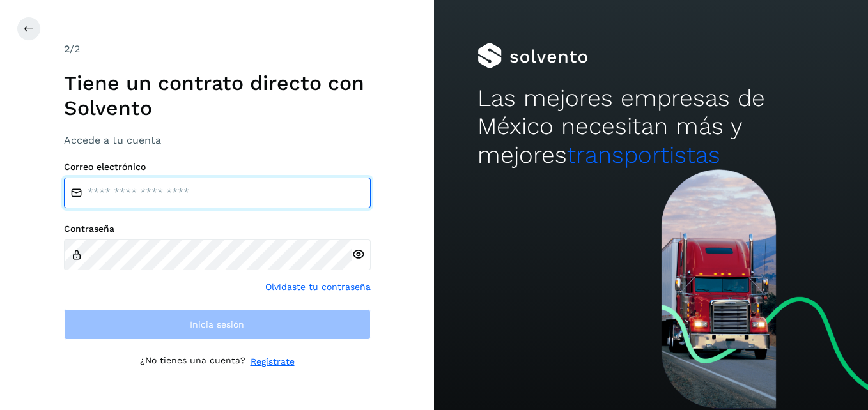  What do you see at coordinates (217, 325) in the screenshot?
I see `span: Inicia sesión` at bounding box center [217, 325].